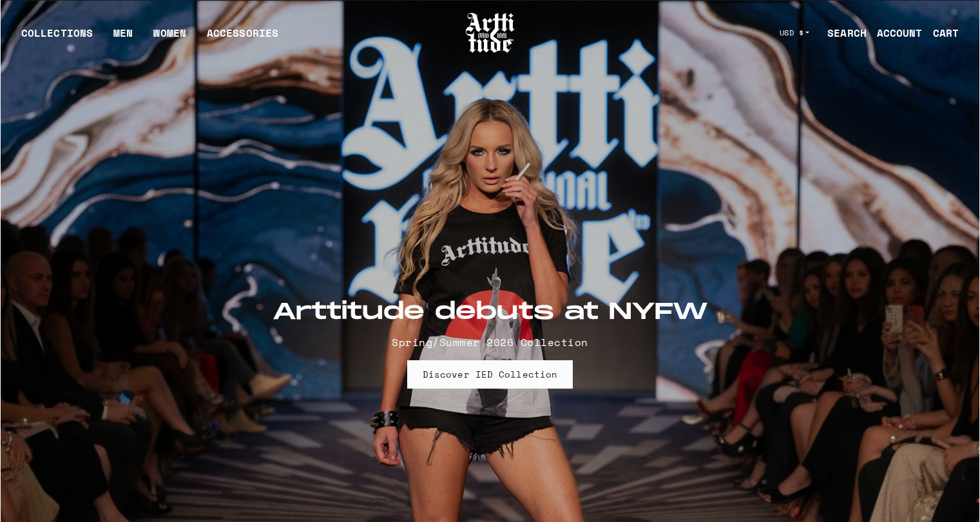 The width and height of the screenshot is (980, 522). What do you see at coordinates (490, 33) in the screenshot?
I see `img: Arttitude` at bounding box center [490, 33].